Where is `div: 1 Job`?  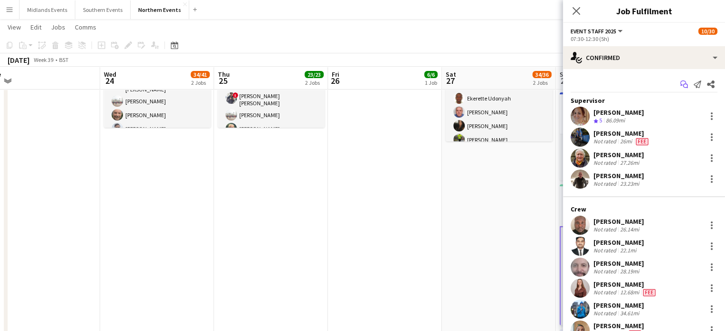
div: 1 Job is located at coordinates (431, 83).